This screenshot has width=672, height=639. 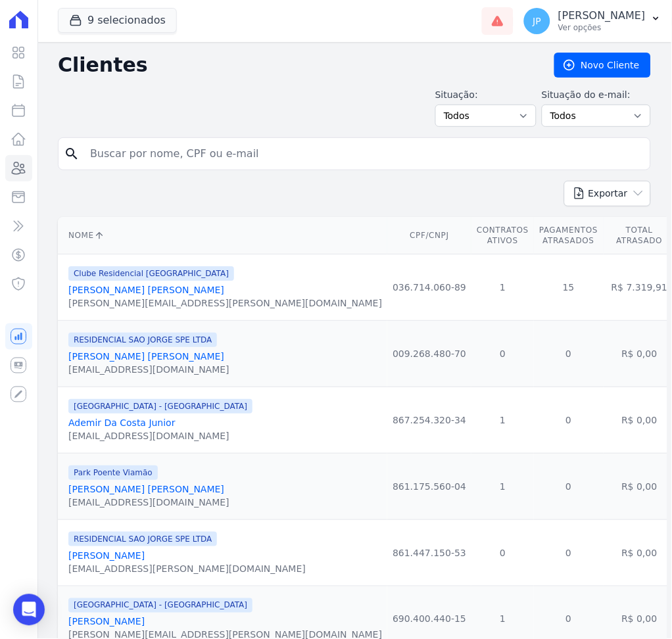 What do you see at coordinates (295, 65) in the screenshot?
I see `h2: Clientes` at bounding box center [295, 65].